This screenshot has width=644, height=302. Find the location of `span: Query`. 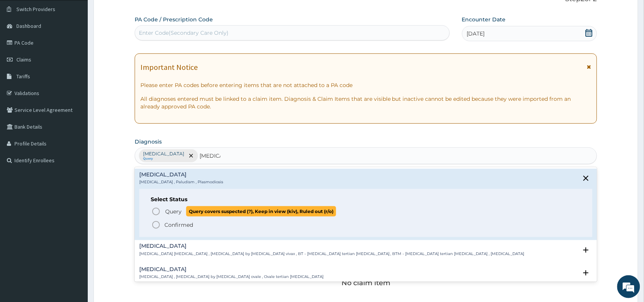

span: Query is located at coordinates (173, 212).